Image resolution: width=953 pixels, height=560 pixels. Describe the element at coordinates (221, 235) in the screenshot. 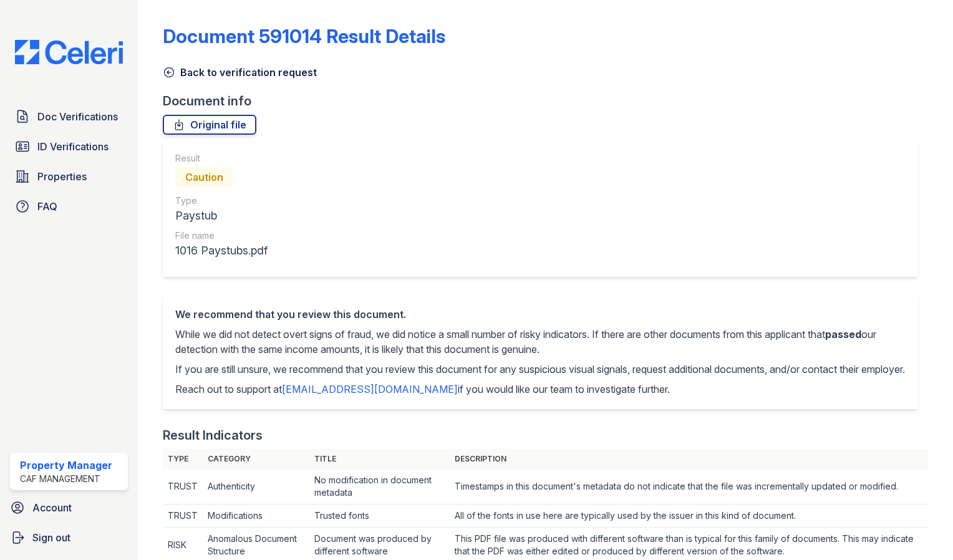

I see `div: File name` at that location.